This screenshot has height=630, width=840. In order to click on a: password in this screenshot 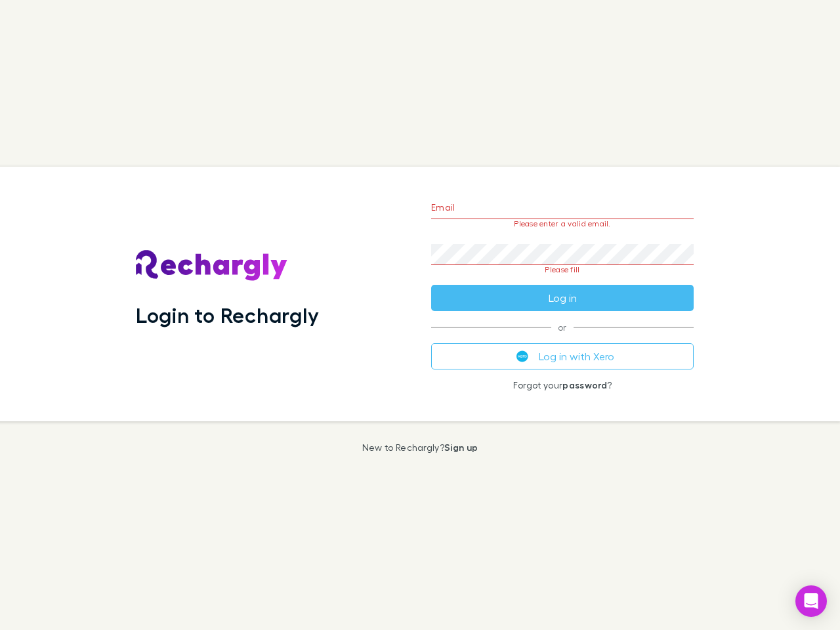, I will do `click(585, 385)`.